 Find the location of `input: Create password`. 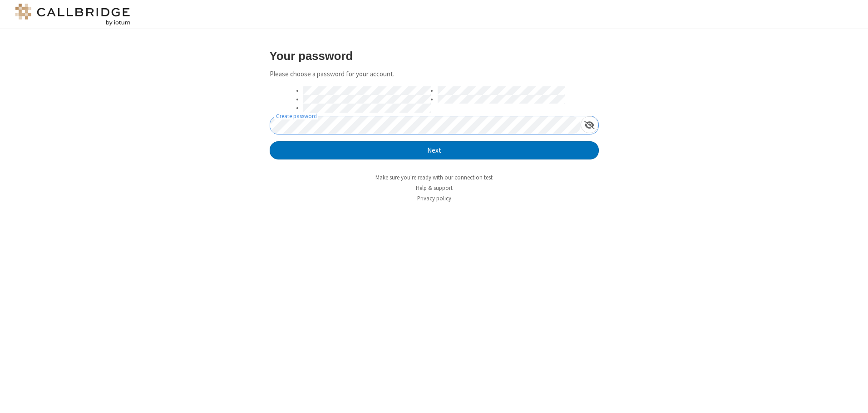

input: Create password is located at coordinates (426, 125).